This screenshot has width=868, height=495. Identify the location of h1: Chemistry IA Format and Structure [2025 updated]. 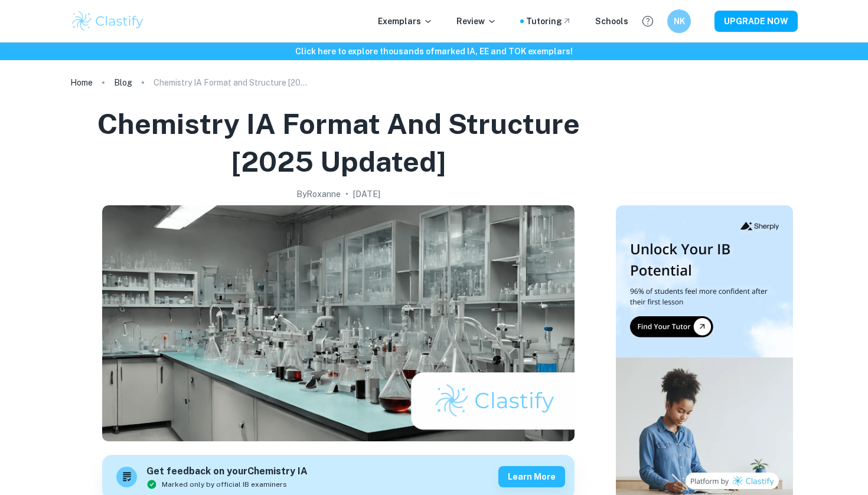
(338, 143).